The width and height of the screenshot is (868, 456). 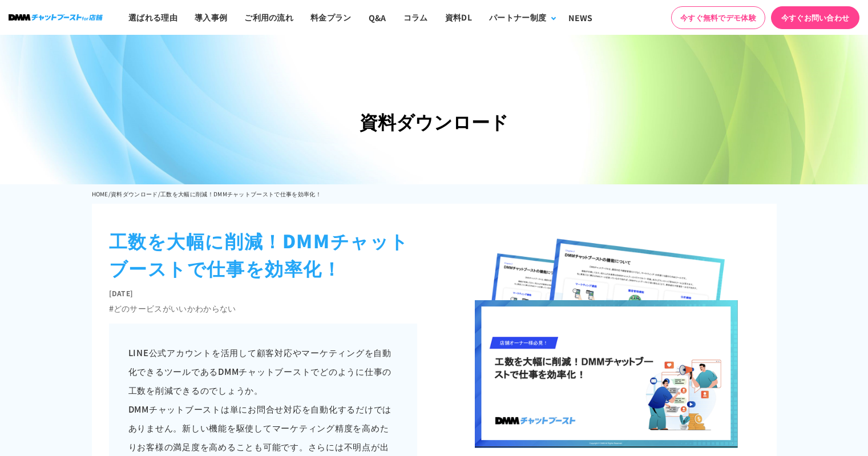 I want to click on h1: 資料ダウンロード, so click(x=434, y=121).